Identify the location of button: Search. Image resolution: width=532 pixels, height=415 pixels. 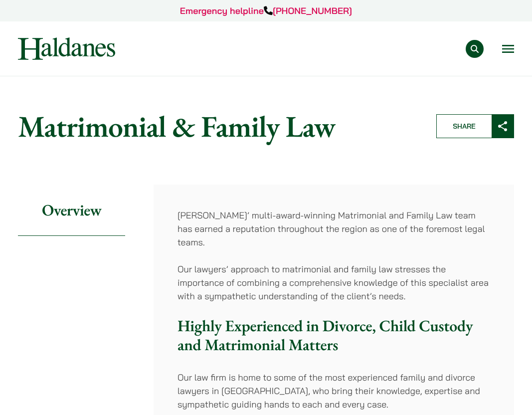
(475, 49).